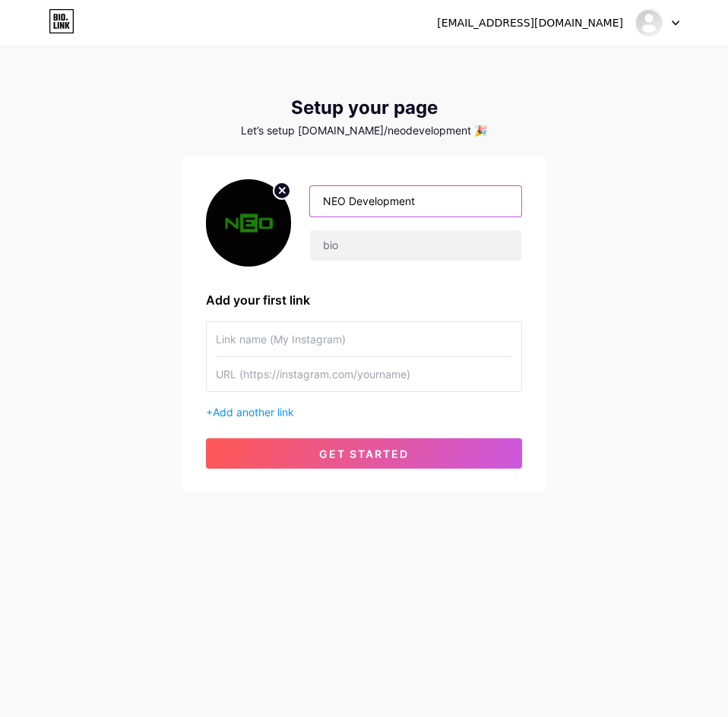 Image resolution: width=728 pixels, height=717 pixels. Describe the element at coordinates (249, 222) in the screenshot. I see `img: profile pic` at that location.